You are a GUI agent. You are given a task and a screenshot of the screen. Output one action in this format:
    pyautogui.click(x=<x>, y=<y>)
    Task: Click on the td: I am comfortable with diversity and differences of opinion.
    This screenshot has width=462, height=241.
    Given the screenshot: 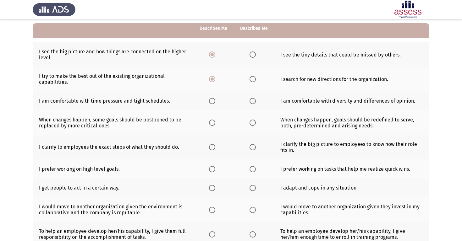 What is the action you would take?
    pyautogui.click(x=351, y=101)
    